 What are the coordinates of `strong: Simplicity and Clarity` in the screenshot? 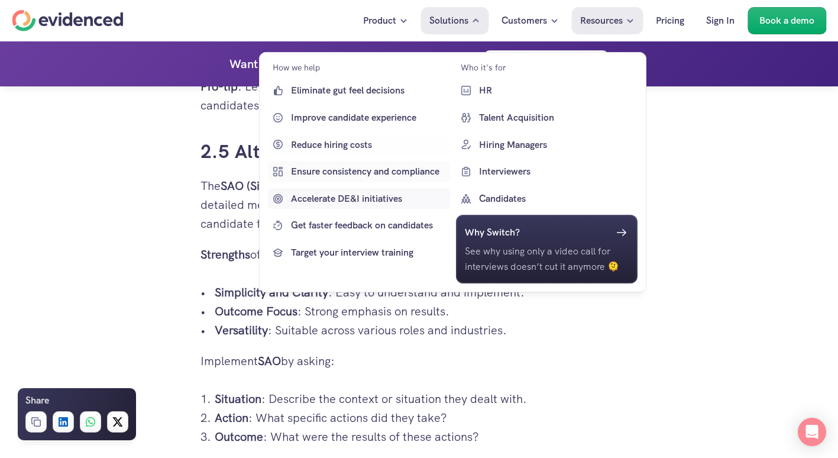 It's located at (271, 292).